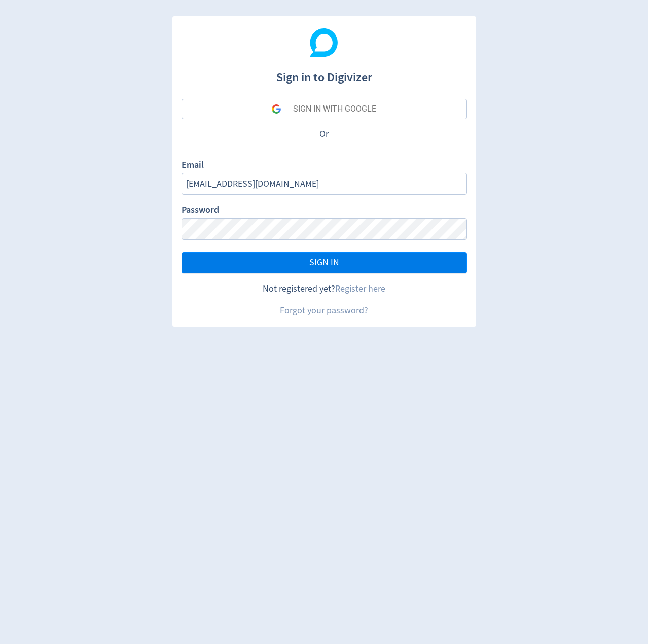  I want to click on button: SIGN IN, so click(324, 263).